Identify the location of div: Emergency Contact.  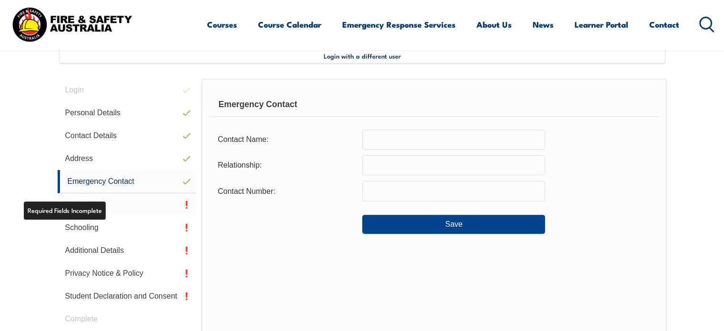
(434, 105).